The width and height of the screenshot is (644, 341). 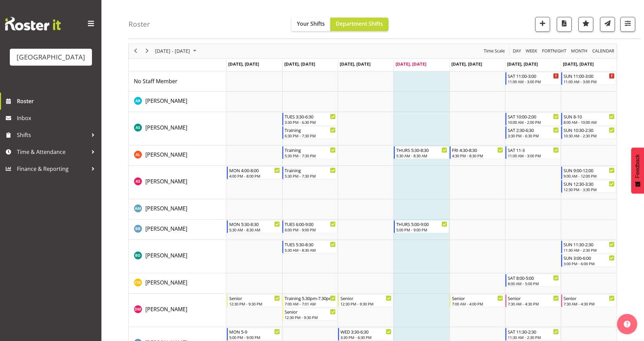 What do you see at coordinates (359, 24) in the screenshot?
I see `button: Department Shifts` at bounding box center [359, 24].